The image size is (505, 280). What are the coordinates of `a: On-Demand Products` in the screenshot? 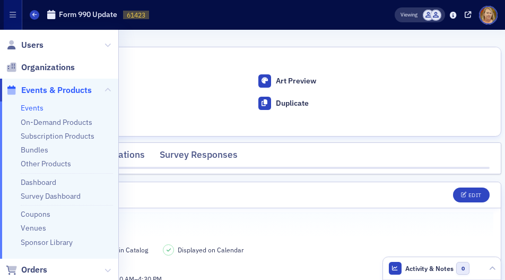 It's located at (56, 122).